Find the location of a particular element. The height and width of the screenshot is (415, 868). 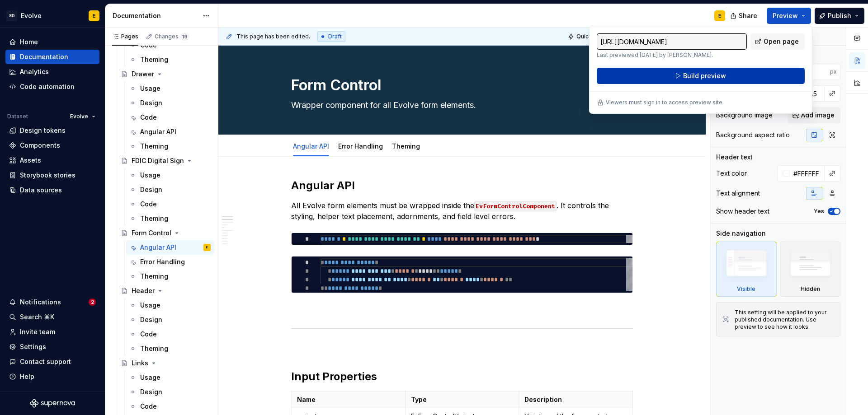

span: Build preview is located at coordinates (704, 76).